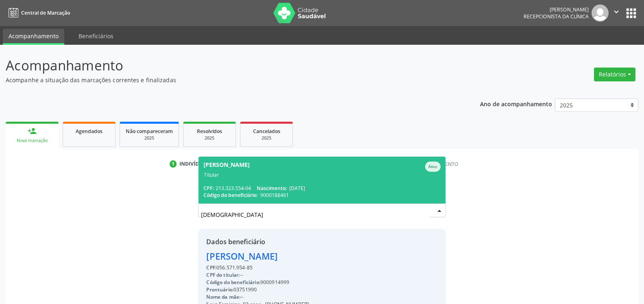 This screenshot has height=304, width=644. I want to click on span: Cancelados, so click(266, 131).